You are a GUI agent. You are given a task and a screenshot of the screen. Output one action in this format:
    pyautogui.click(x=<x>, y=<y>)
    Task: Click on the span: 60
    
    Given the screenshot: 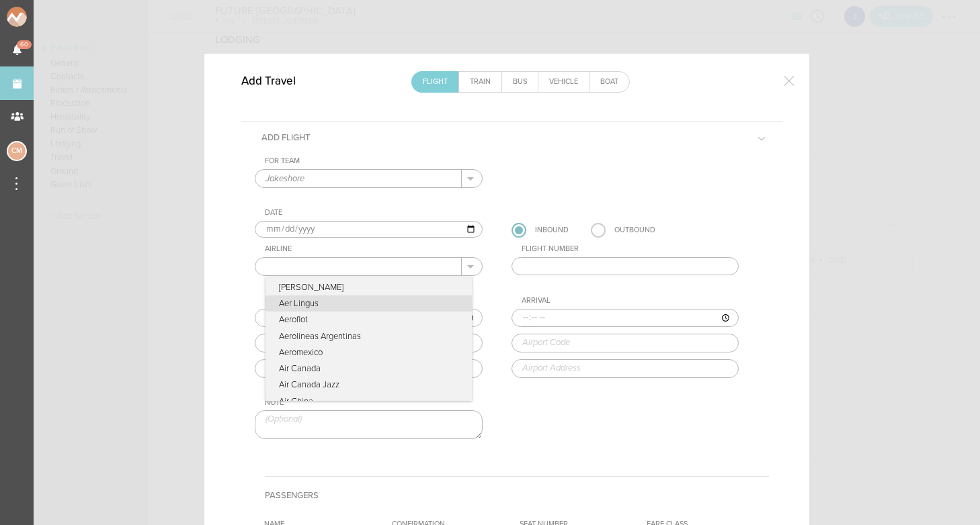 What is the action you would take?
    pyautogui.click(x=24, y=44)
    